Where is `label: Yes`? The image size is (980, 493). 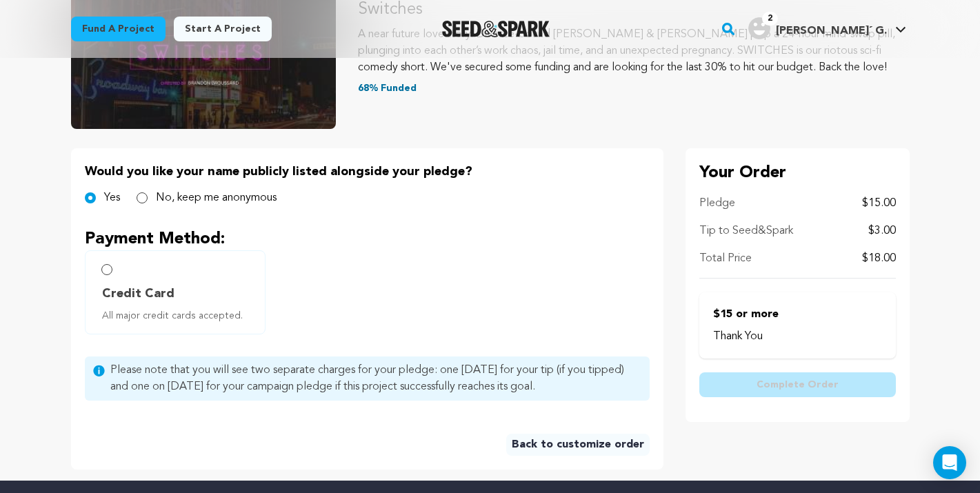
label: Yes is located at coordinates (112, 198).